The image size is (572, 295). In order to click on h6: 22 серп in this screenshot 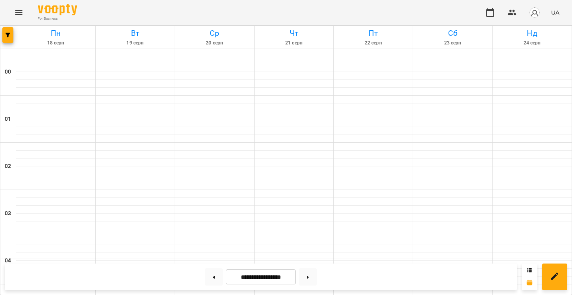, I will do `click(373, 43)`.